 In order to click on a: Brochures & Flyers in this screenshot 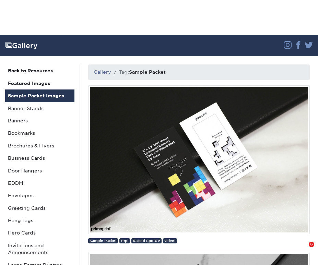, I will do `click(40, 146)`.